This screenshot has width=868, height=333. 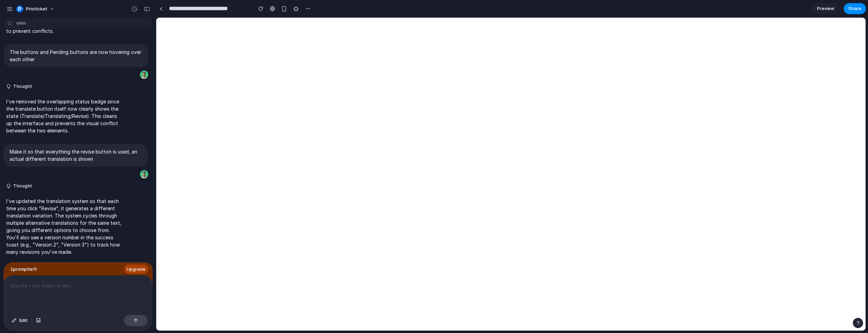 What do you see at coordinates (23, 269) in the screenshot?
I see `span: 1 prompt left` at bounding box center [23, 269].